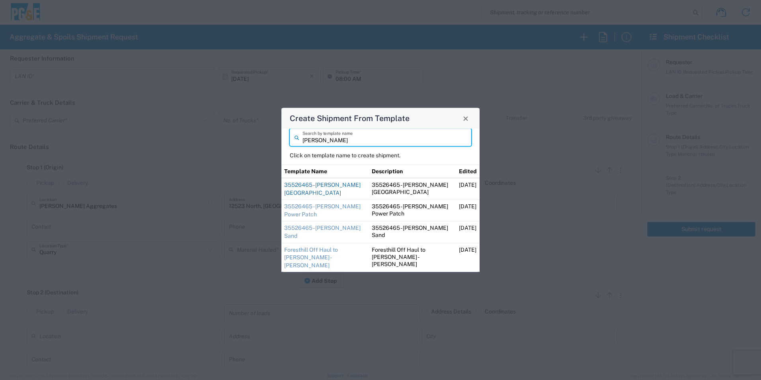  I want to click on h4: Create Shipment From Template, so click(349, 118).